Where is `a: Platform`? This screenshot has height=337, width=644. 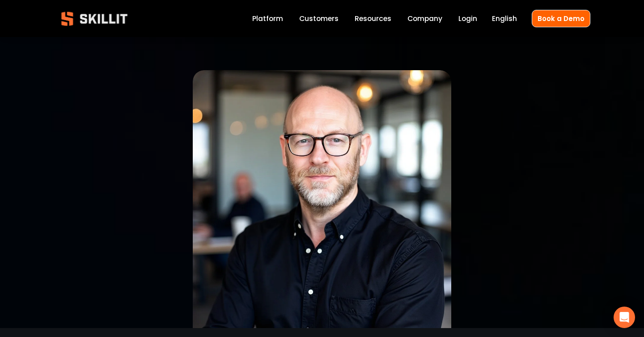
a: Platform is located at coordinates (267, 18).